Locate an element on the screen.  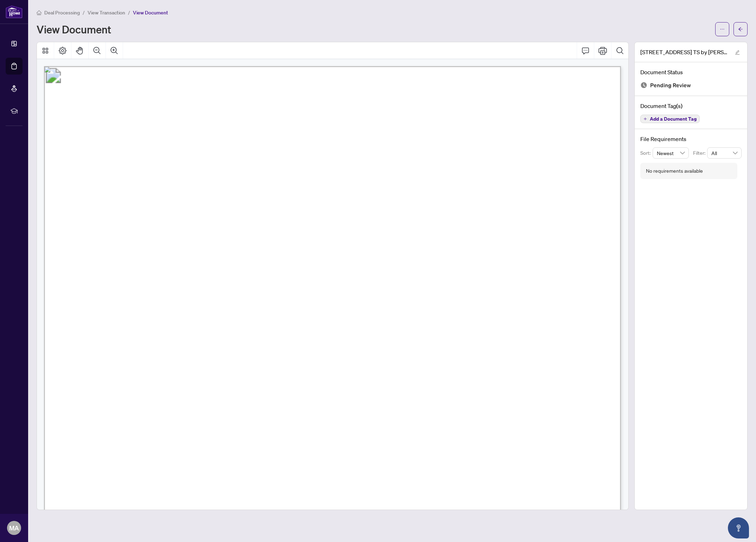
h4: Document Status is located at coordinates (691, 72).